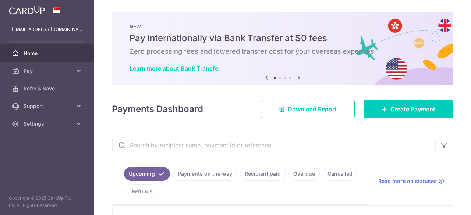 The image size is (471, 215). I want to click on a: Upcoming, so click(147, 174).